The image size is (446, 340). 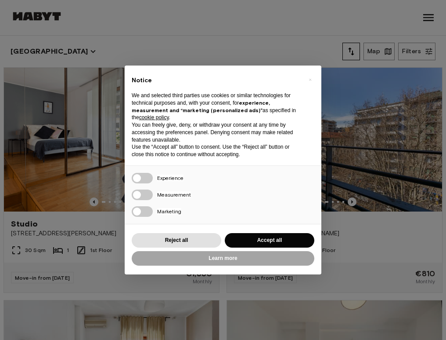 I want to click on strong: experience, measurement and “marketing (personalized ads)”, so click(x=201, y=106).